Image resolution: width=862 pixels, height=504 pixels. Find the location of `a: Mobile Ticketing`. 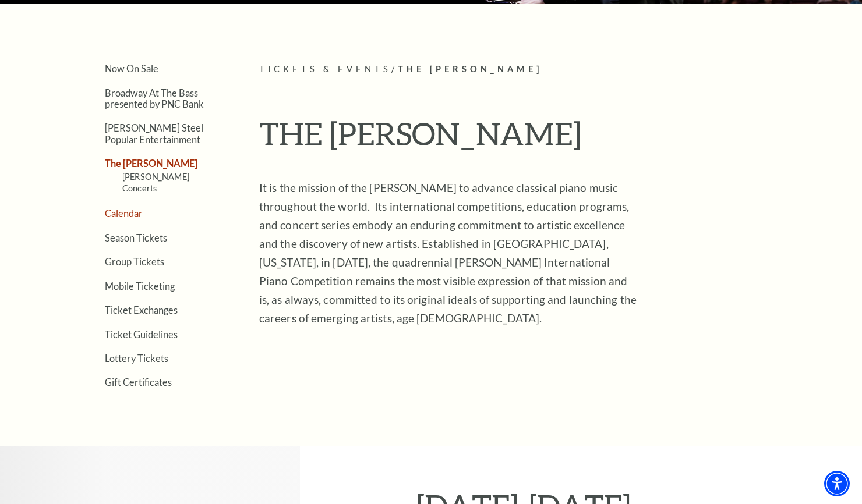

a: Mobile Ticketing is located at coordinates (140, 286).